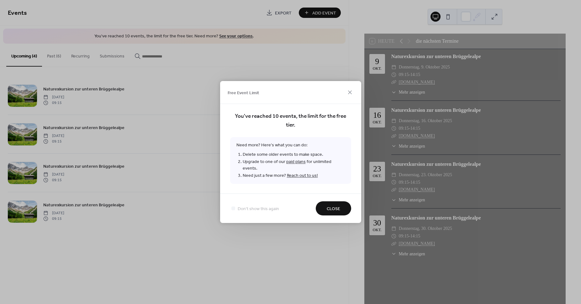  What do you see at coordinates (334, 209) in the screenshot?
I see `span: Close` at bounding box center [334, 209].